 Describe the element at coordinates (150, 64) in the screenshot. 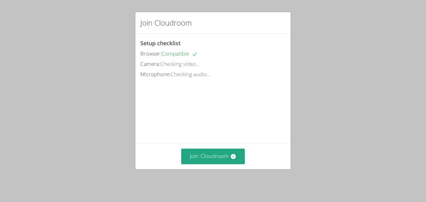

I see `span: Camera:` at that location.